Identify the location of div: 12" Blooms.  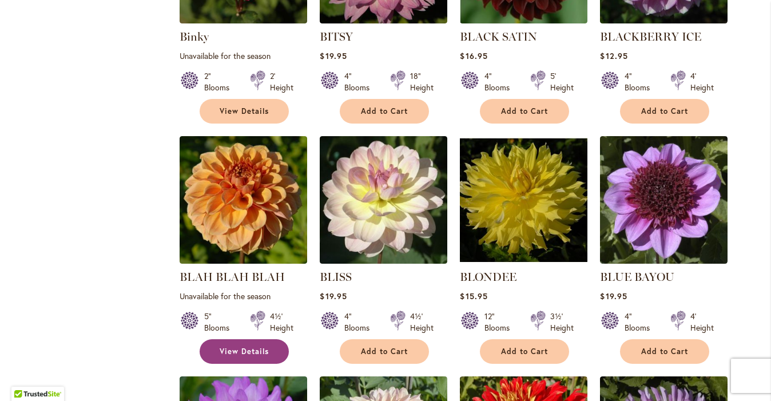
(500, 322).